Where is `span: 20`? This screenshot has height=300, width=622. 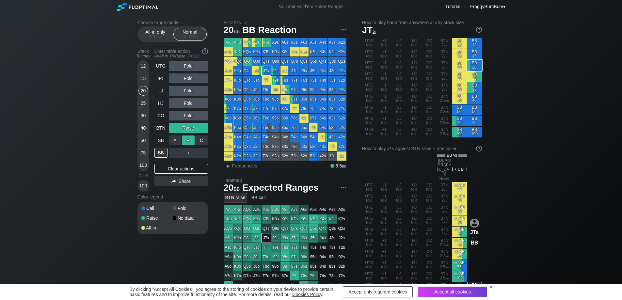
span: 20 is located at coordinates (232, 30).